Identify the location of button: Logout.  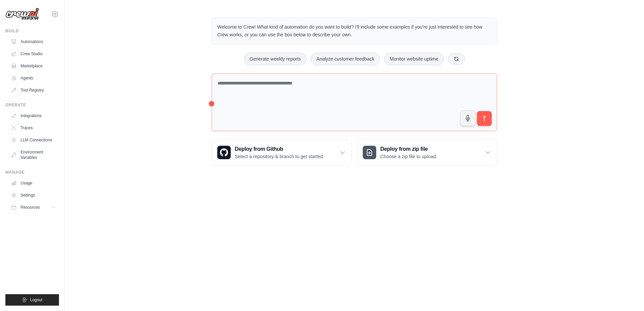
(32, 300).